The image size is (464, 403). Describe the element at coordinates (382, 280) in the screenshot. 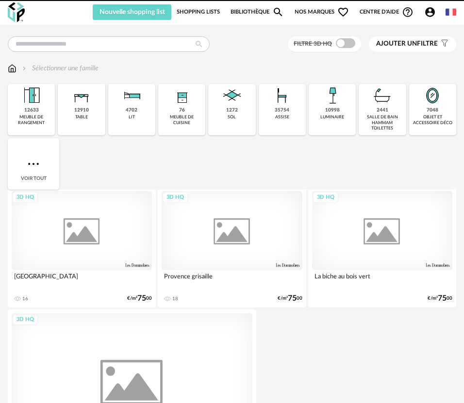

I see `div: La biche au bois vert` at that location.